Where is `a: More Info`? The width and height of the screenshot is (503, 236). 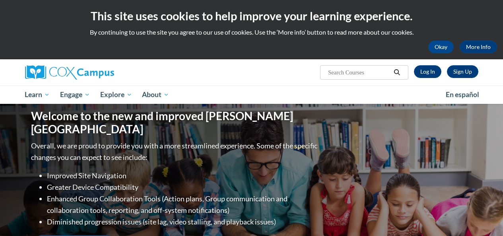 a: More Info is located at coordinates (479, 47).